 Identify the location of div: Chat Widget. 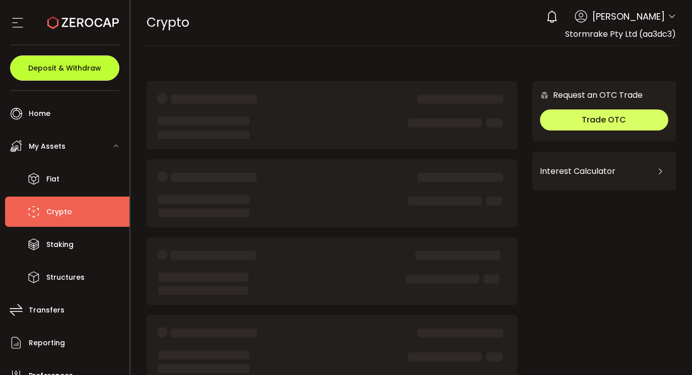
(667, 351).